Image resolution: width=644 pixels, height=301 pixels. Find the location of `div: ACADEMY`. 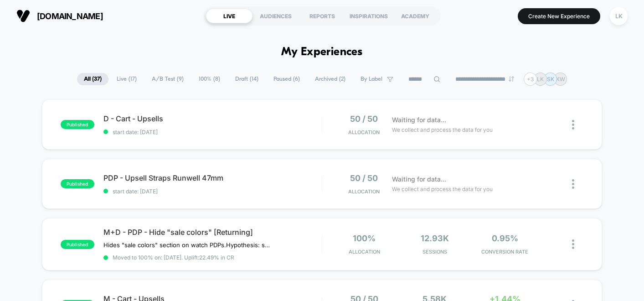

div: ACADEMY is located at coordinates (415, 16).